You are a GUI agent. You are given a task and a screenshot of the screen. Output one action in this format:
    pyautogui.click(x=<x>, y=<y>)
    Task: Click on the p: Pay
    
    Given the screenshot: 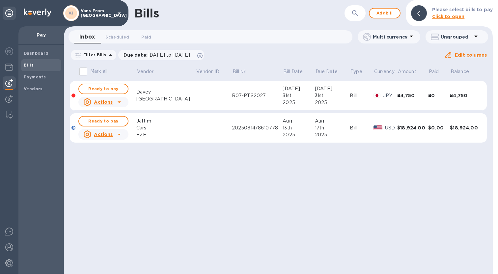 What is the action you would take?
    pyautogui.click(x=41, y=35)
    